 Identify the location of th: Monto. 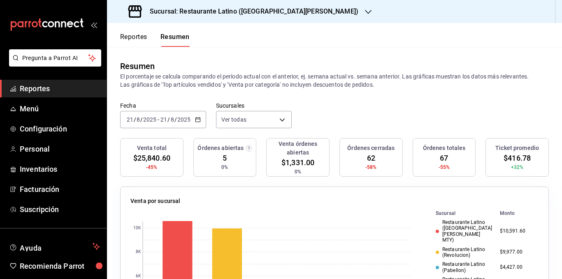
(518, 214).